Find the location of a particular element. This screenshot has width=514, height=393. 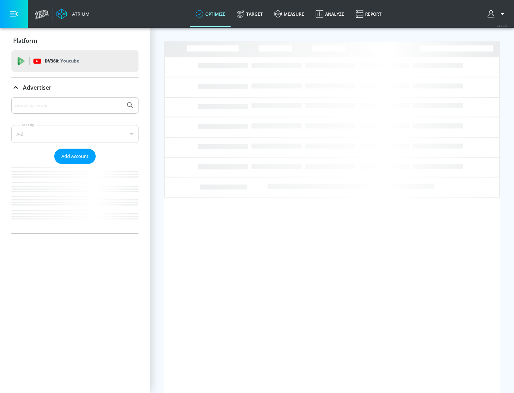

div: Platform is located at coordinates (75, 41).